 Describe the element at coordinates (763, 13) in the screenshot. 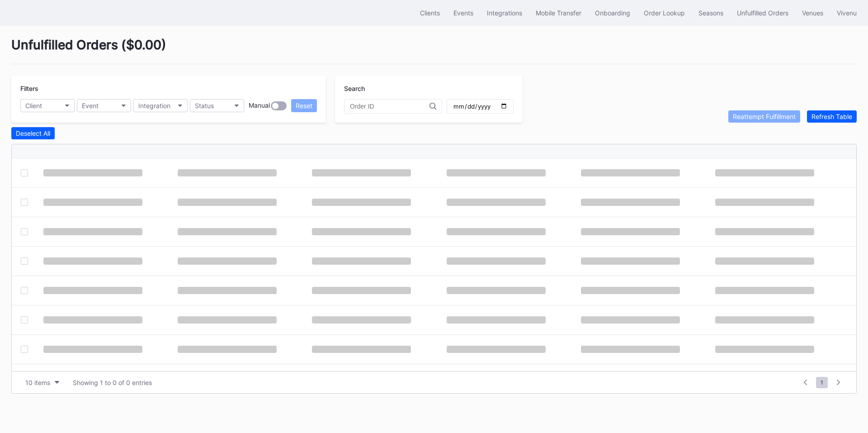

I see `button: Unfulfilled Orders` at that location.